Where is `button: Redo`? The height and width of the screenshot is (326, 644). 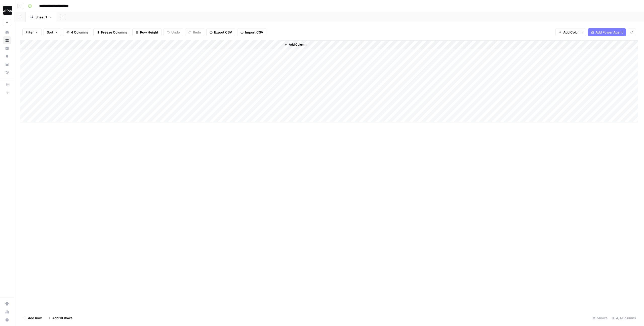
button: Redo is located at coordinates (194, 32).